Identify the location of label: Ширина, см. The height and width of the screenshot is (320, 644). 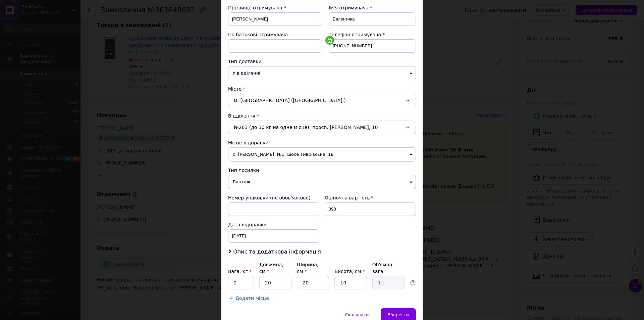
(308, 268).